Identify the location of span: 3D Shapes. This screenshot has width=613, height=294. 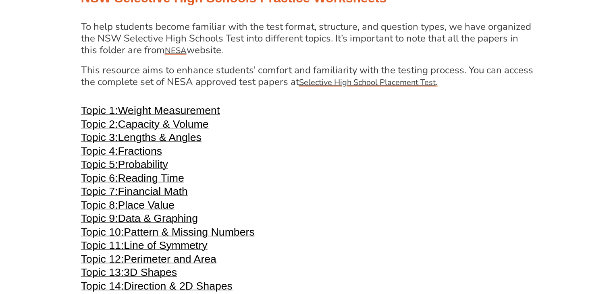
(150, 272).